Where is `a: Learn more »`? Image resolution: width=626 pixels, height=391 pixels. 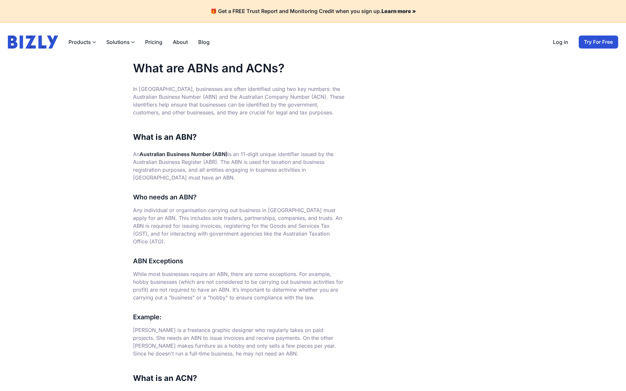 a: Learn more » is located at coordinates (399, 11).